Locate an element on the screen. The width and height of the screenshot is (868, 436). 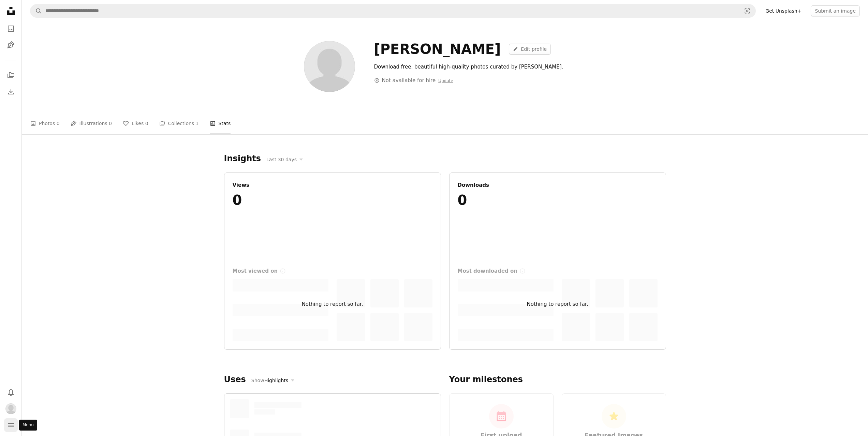
a: Photos is located at coordinates (11, 29).